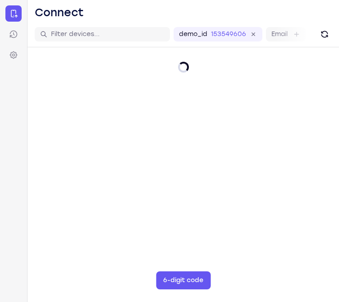 Image resolution: width=339 pixels, height=302 pixels. I want to click on label: demo_id, so click(193, 34).